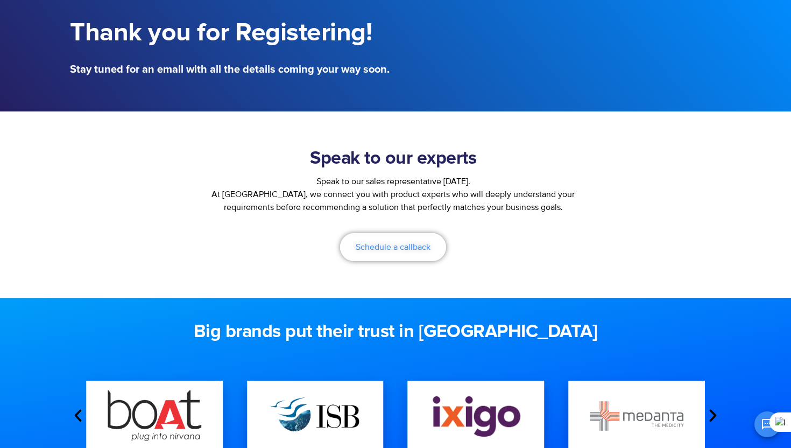 The height and width of the screenshot is (448, 791). I want to click on h1: Thank you for Registering!, so click(230, 33).